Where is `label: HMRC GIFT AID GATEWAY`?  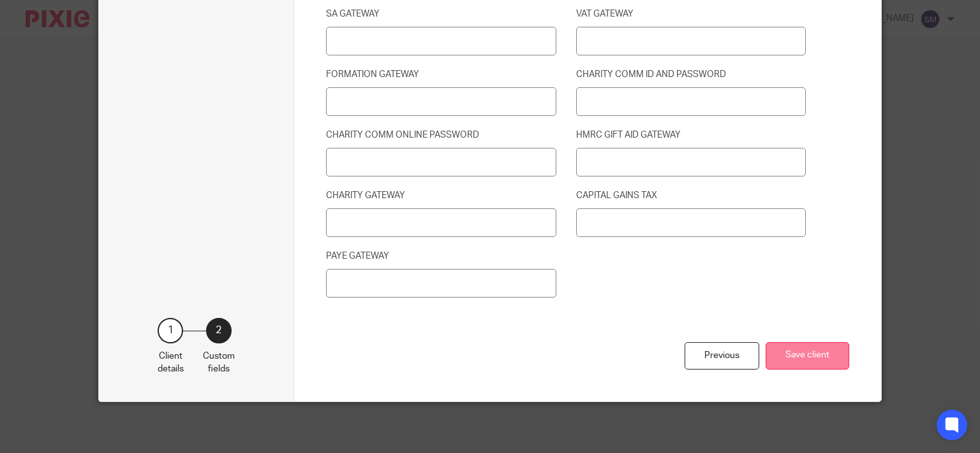 label: HMRC GIFT AID GATEWAY is located at coordinates (691, 135).